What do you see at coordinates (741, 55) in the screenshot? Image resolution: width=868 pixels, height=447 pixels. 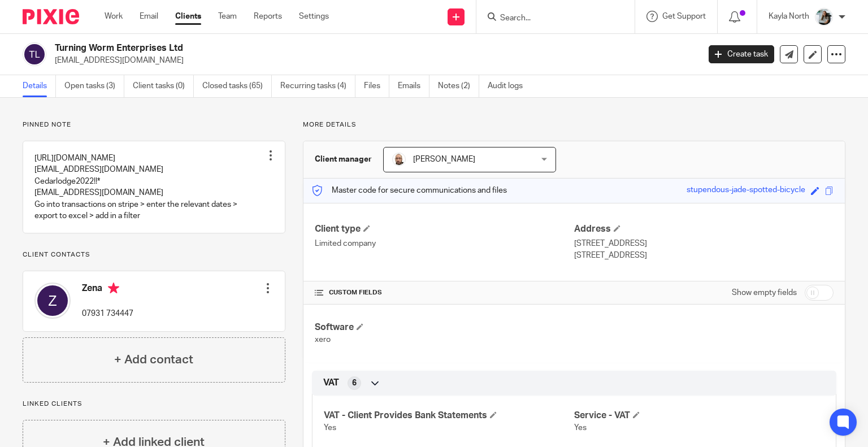 I see `a: Create task` at bounding box center [741, 55].